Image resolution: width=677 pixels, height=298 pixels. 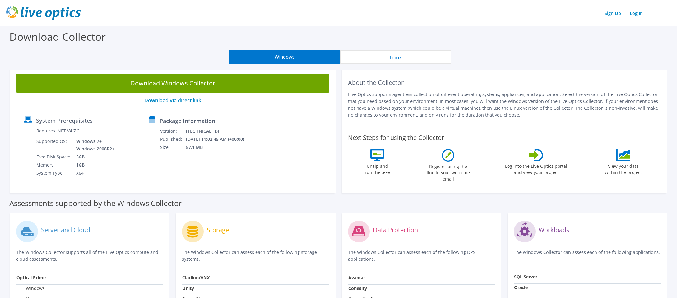 I want to click on label: View your data within the project, so click(x=623, y=169).